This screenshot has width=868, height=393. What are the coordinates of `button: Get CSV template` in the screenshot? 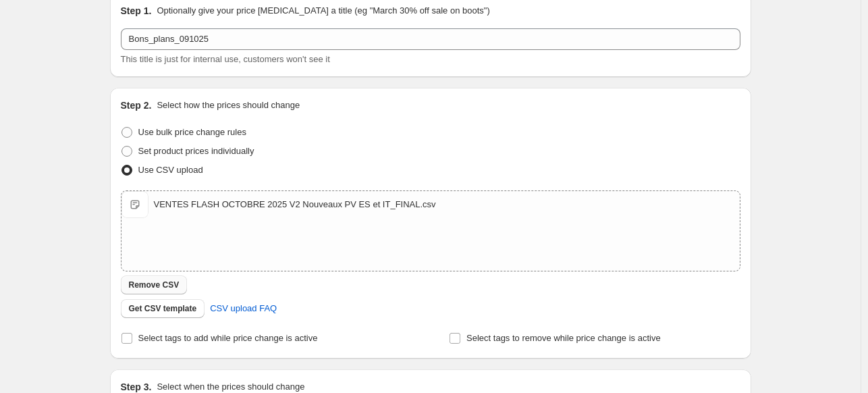 It's located at (163, 309).